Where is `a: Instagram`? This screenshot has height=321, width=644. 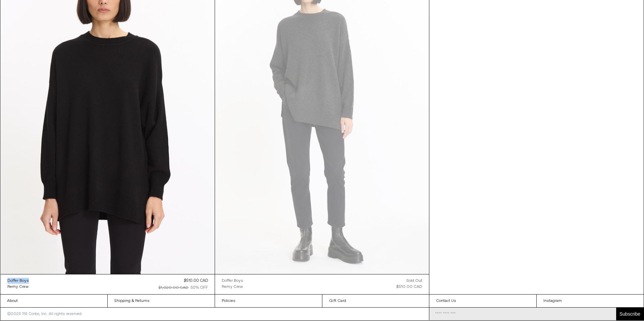
a: Instagram is located at coordinates (590, 301).